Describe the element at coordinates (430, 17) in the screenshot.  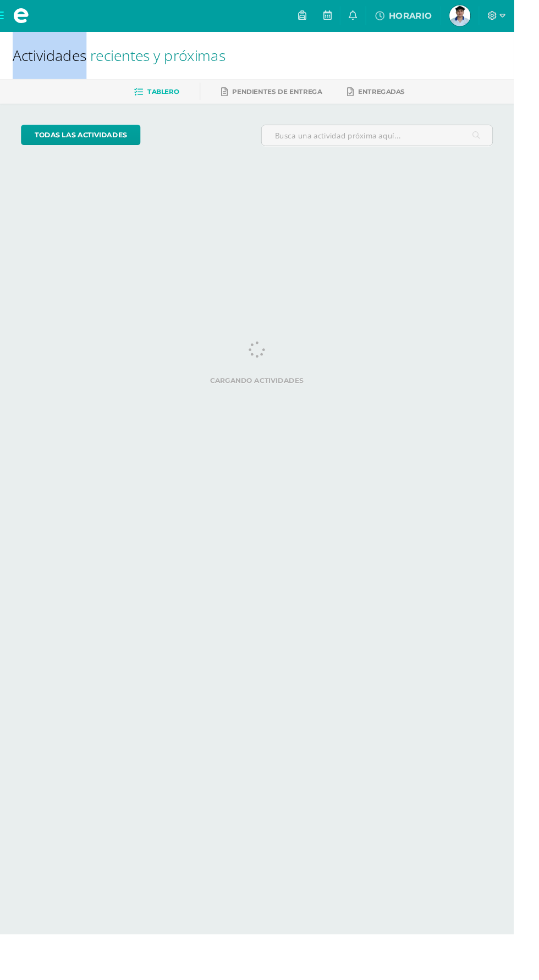
I see `span: HORARIO` at that location.